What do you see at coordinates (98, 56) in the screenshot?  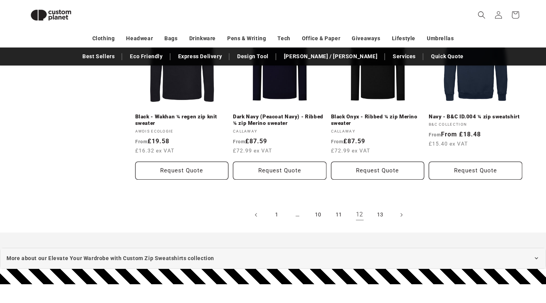 I see `a: Best Sellers` at bounding box center [98, 56].